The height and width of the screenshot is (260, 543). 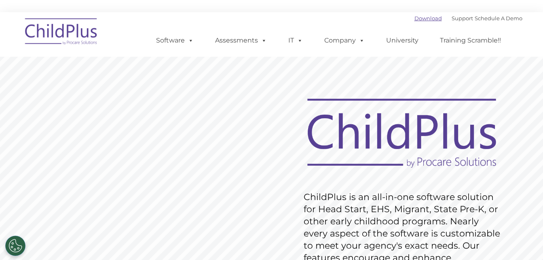 I want to click on a: University, so click(x=403, y=40).